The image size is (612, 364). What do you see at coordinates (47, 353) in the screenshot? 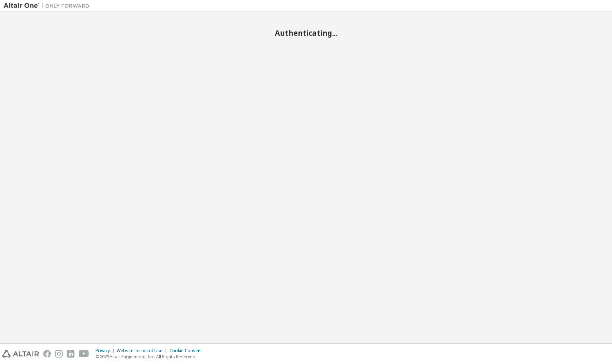
I see `img: facebook.svg` at bounding box center [47, 353].